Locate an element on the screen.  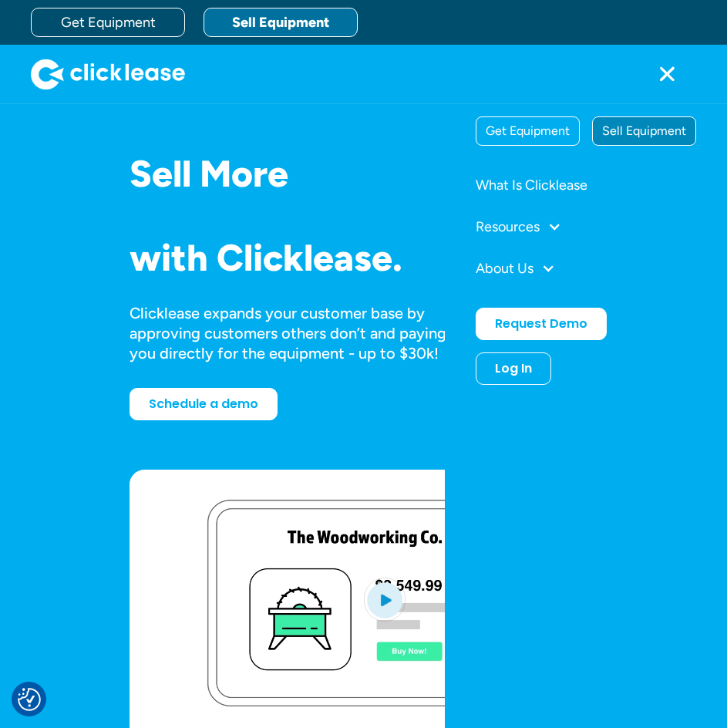
div: menu is located at coordinates (668, 74).